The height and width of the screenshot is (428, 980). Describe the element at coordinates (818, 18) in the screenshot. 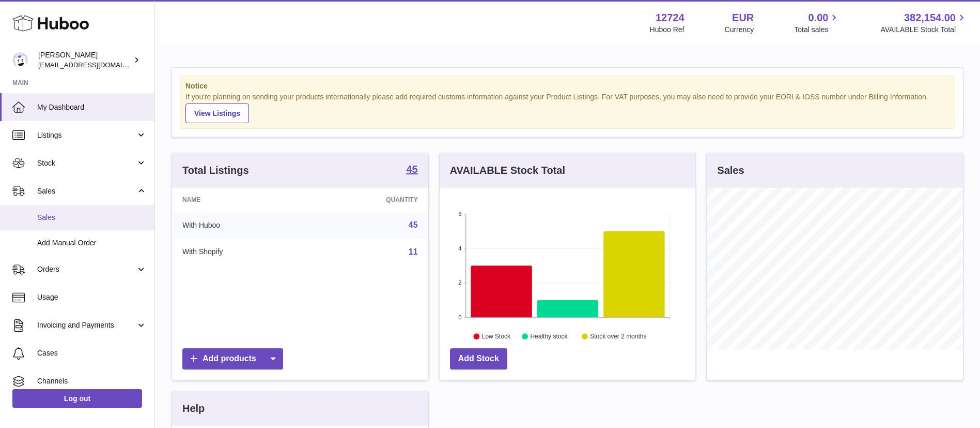

I see `span: 0.00` at that location.